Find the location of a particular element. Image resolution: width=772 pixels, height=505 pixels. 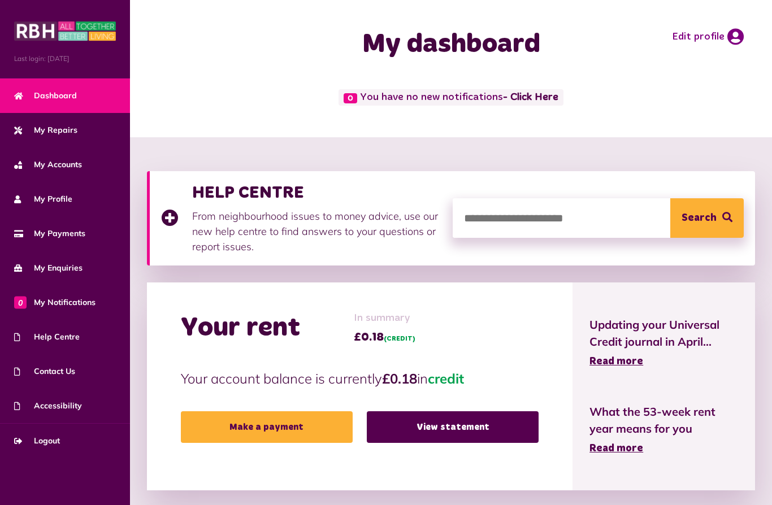

a: What the 53-week rent year means for you Read more is located at coordinates (663, 430).